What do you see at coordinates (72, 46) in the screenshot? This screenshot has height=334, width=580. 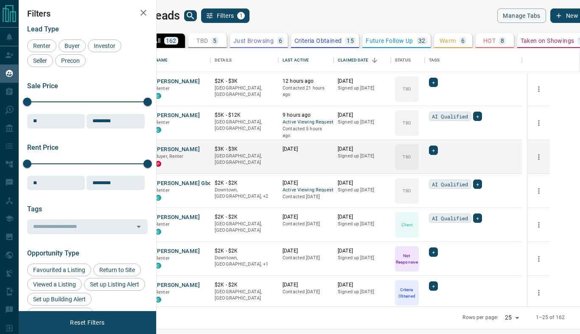 I see `span: Buyer` at bounding box center [72, 46].